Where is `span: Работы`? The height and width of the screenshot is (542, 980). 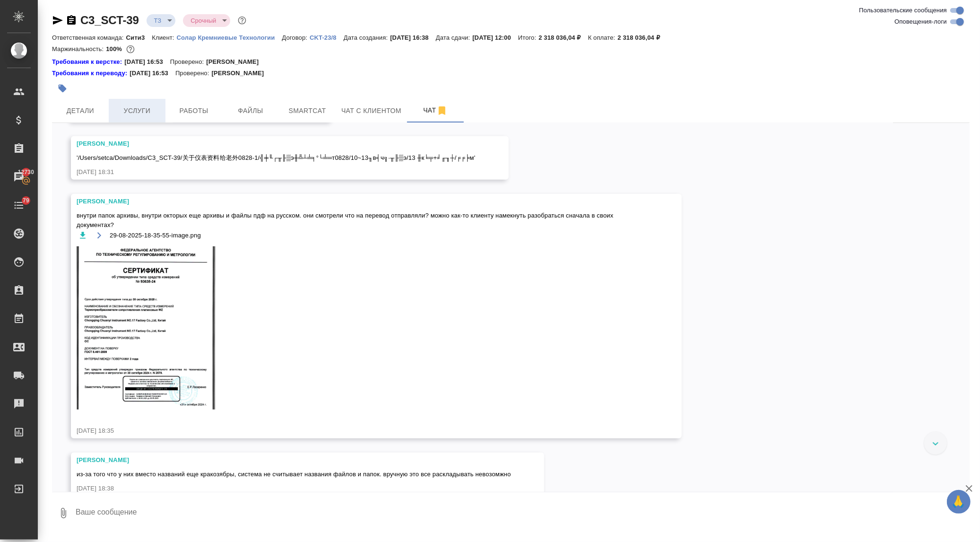
span: Работы is located at coordinates (193, 111).